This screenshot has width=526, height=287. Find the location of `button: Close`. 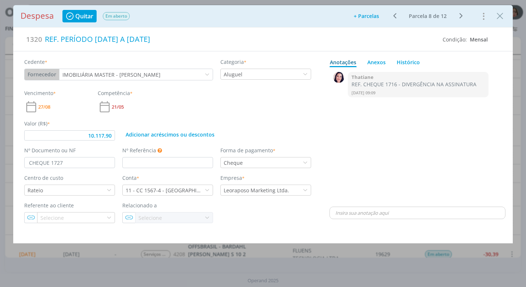

button: Close is located at coordinates (500, 16).